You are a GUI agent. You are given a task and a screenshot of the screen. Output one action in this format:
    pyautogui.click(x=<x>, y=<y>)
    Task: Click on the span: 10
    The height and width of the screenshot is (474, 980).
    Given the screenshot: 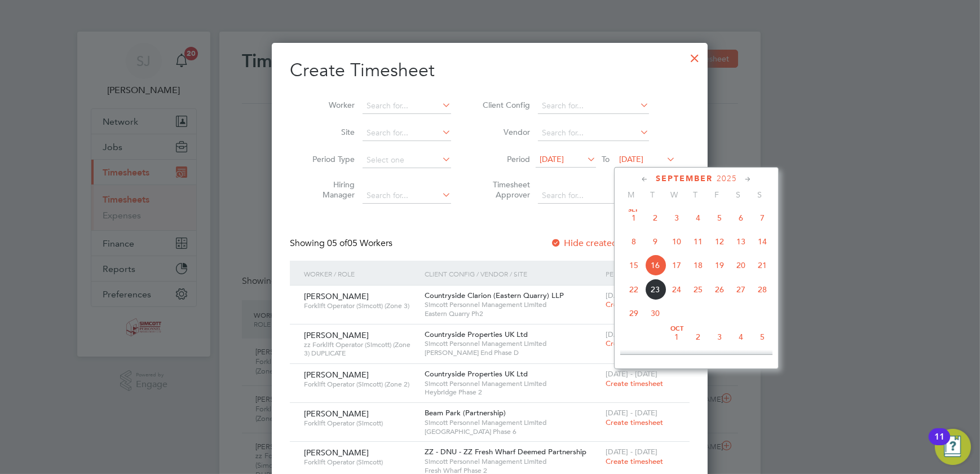 What is the action you would take?
    pyautogui.click(x=677, y=241)
    